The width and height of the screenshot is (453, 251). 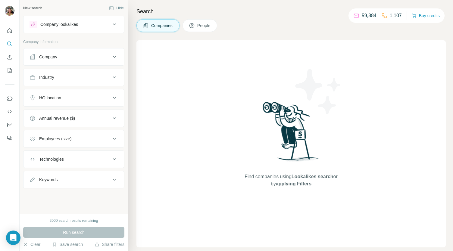 What do you see at coordinates (204, 26) in the screenshot?
I see `span: People` at bounding box center [204, 26].